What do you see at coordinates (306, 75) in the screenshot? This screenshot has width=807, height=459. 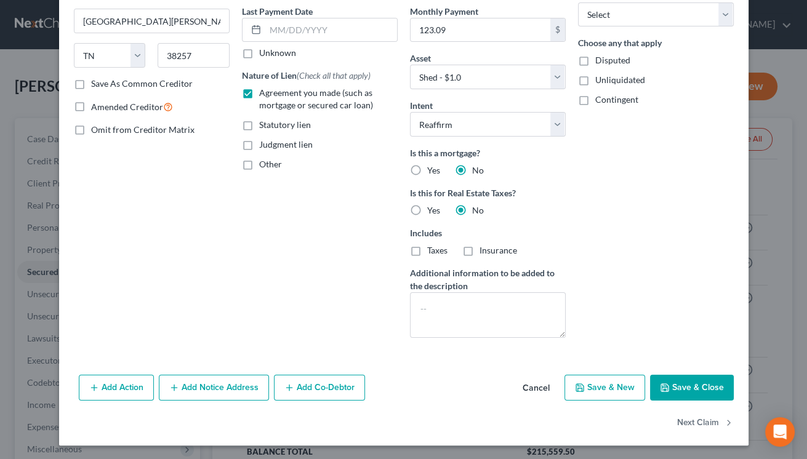 I see `label: Nature of Lien` at bounding box center [306, 75].